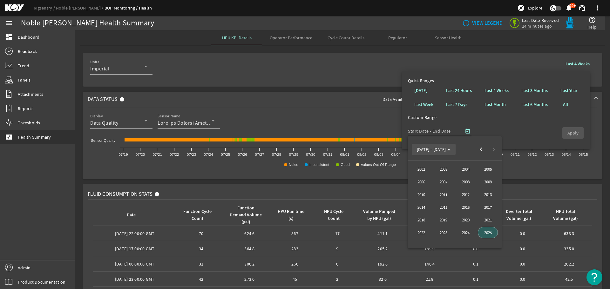 Image resolution: width=610 pixels, height=289 pixels. Describe the element at coordinates (443, 182) in the screenshot. I see `span: 2007` at that location.